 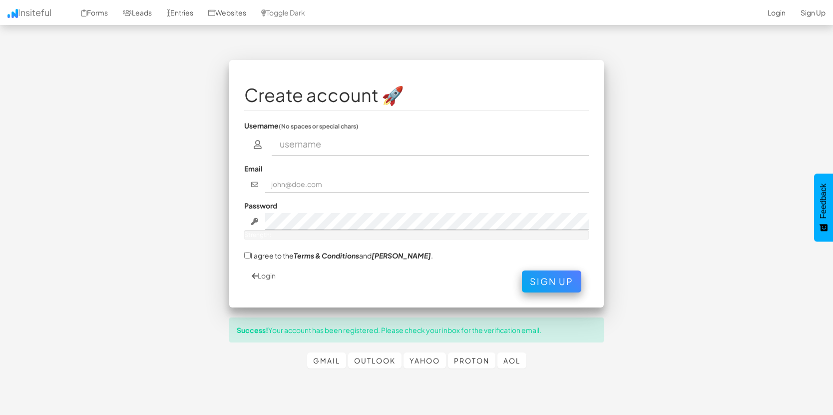 I want to click on img: icon.png, so click(x=12, y=13).